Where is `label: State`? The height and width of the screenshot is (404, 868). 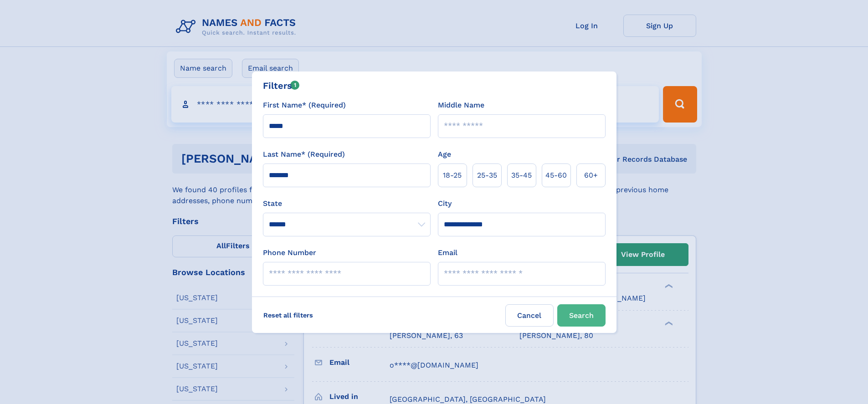 label: State is located at coordinates (347, 204).